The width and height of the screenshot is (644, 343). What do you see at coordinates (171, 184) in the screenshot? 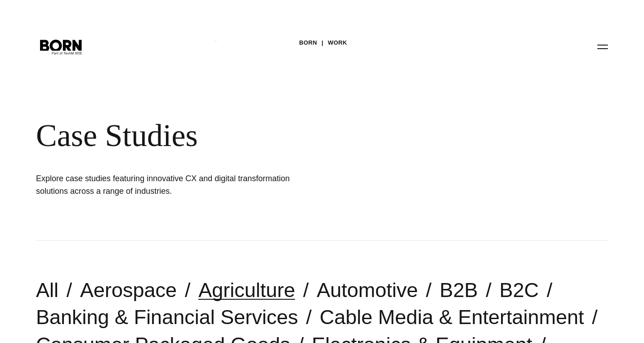
I see `h1: Explore case studies featuring innovative CX and digital transformation solutions across a range ...` at bounding box center [171, 184].